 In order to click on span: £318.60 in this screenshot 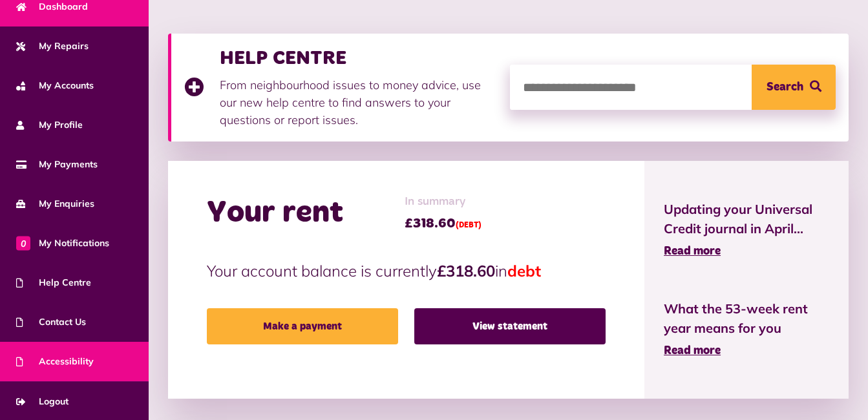, I will do `click(443, 224)`.